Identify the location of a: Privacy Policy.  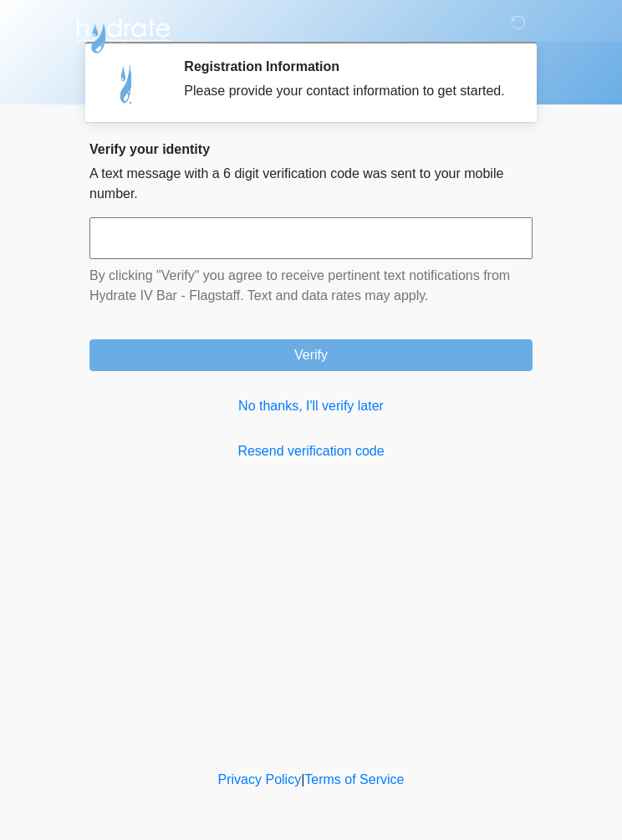
(260, 779).